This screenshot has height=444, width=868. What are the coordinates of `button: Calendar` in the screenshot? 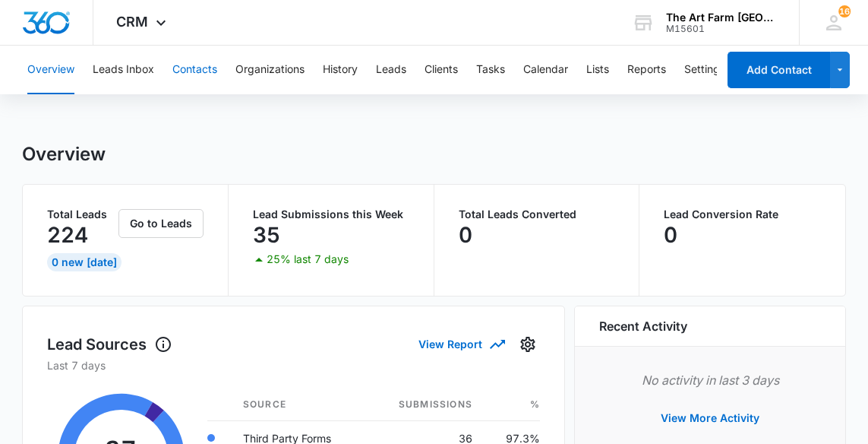 It's located at (546, 70).